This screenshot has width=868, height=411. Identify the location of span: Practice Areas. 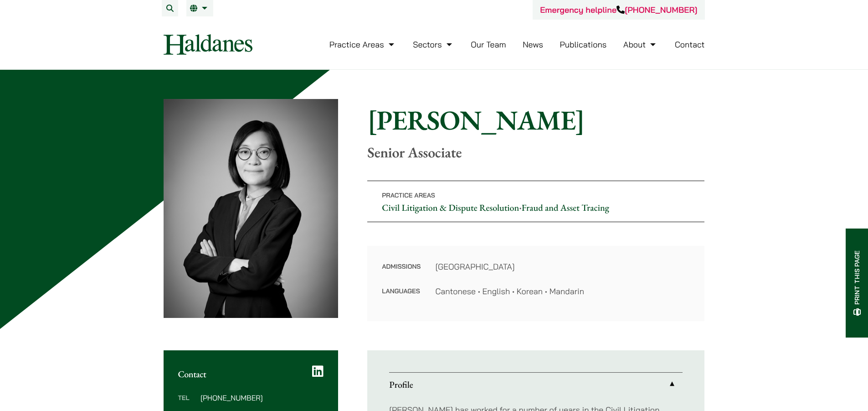
(409, 195).